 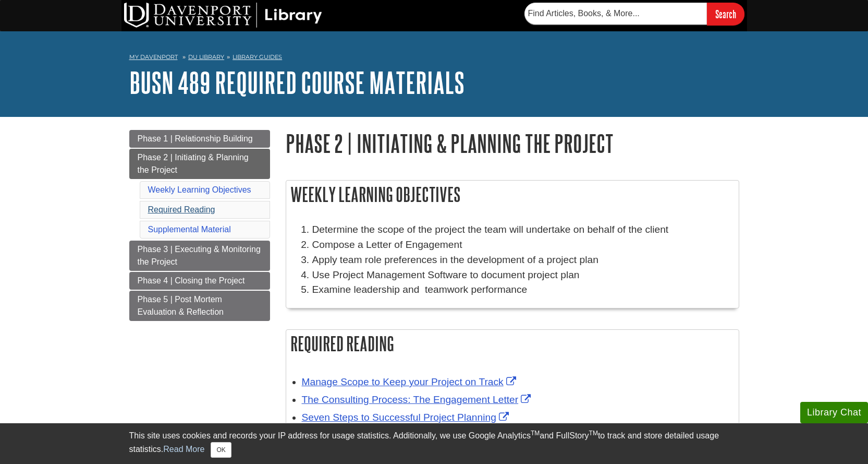 What do you see at coordinates (221, 450) in the screenshot?
I see `button: Close` at bounding box center [221, 450].